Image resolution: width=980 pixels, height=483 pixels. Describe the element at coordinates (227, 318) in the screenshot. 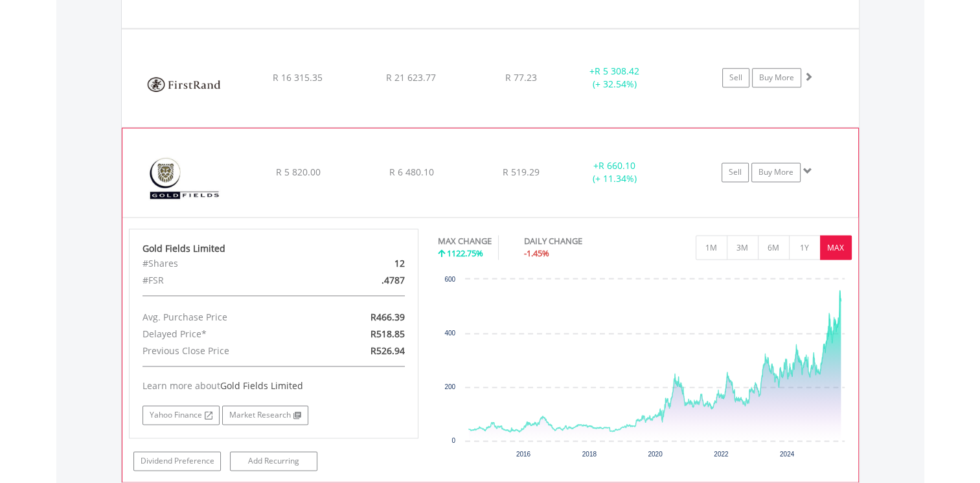

I see `div: Avg. Purchase Price` at that location.